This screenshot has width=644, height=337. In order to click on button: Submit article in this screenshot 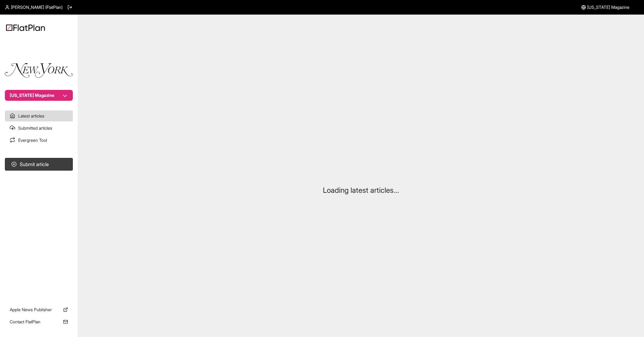, I will do `click(39, 164)`.